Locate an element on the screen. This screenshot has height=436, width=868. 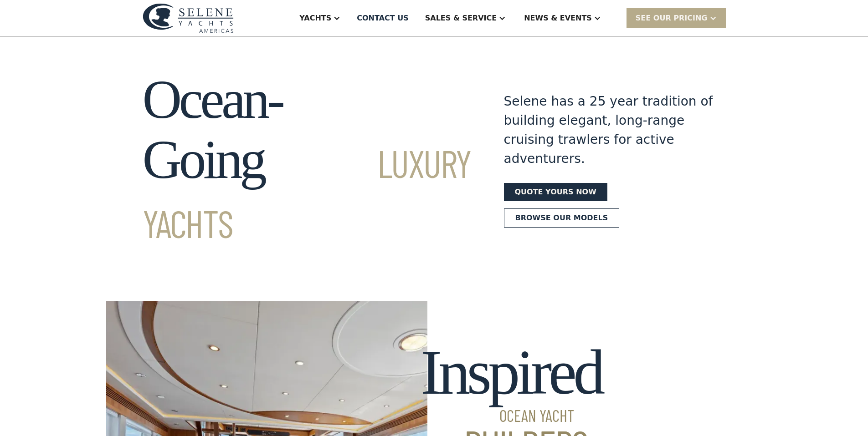
span: Ocean Yacht is located at coordinates (510, 415).